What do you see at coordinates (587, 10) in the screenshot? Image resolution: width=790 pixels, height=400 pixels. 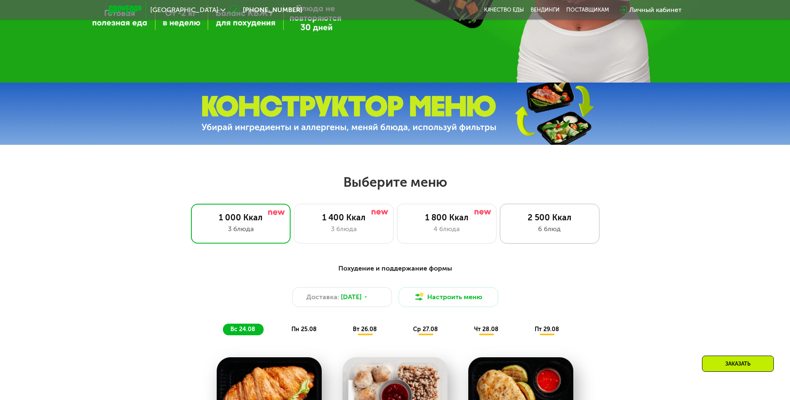 I see `div: поставщикам` at bounding box center [587, 10].